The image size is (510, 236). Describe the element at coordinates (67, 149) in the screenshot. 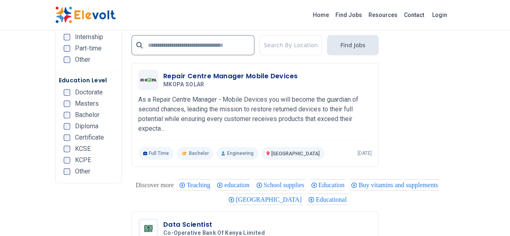

I see `input: KCSE` at that location.